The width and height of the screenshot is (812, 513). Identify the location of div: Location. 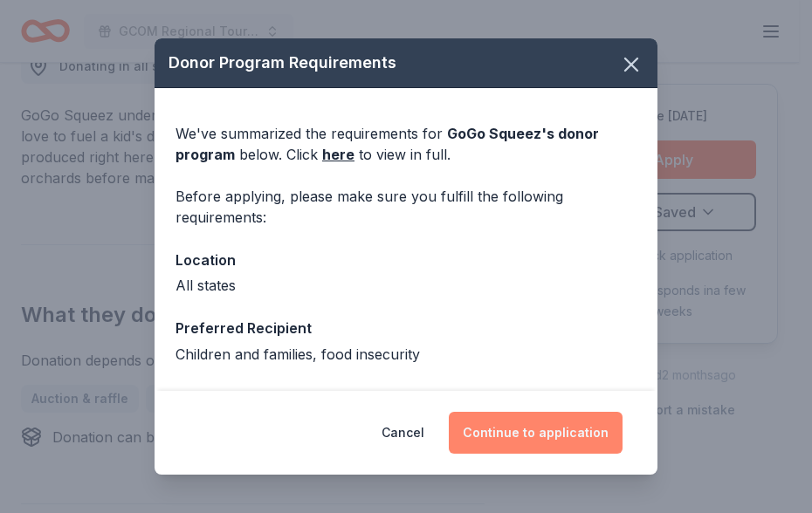
(406, 260).